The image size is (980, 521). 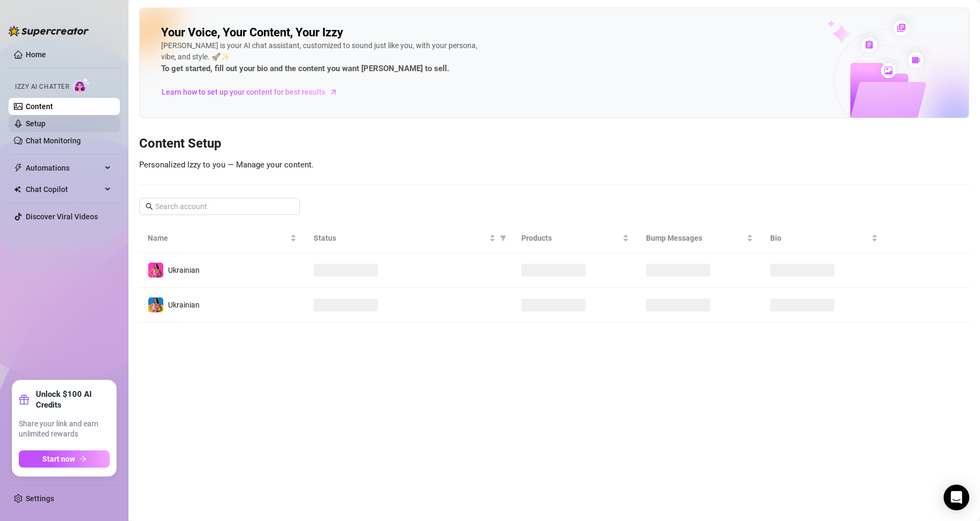 What do you see at coordinates (226, 165) in the screenshot?
I see `span: Personalized Izzy to you — Manage your content.` at bounding box center [226, 165].